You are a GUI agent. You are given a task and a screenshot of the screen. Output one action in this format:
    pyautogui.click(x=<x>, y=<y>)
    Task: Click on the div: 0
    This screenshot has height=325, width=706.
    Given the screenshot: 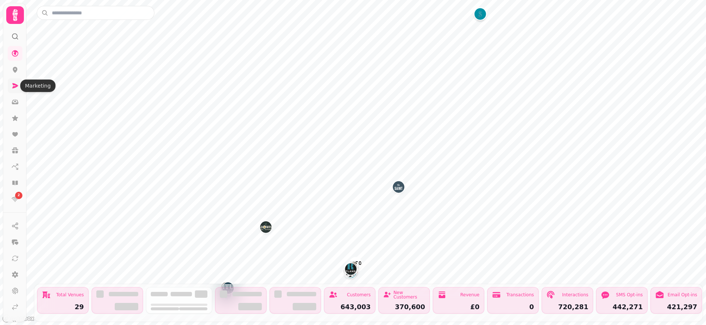 What is the action you would take?
    pyautogui.click(x=513, y=307)
    